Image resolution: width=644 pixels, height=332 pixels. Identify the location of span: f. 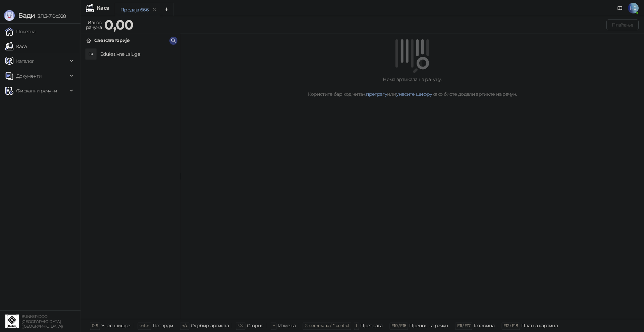
(356, 325).